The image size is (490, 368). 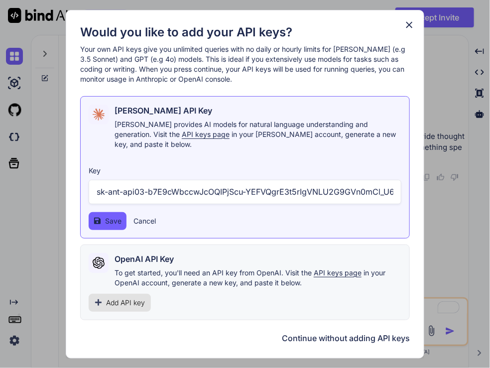 I want to click on input: Enter API Key, so click(x=245, y=192).